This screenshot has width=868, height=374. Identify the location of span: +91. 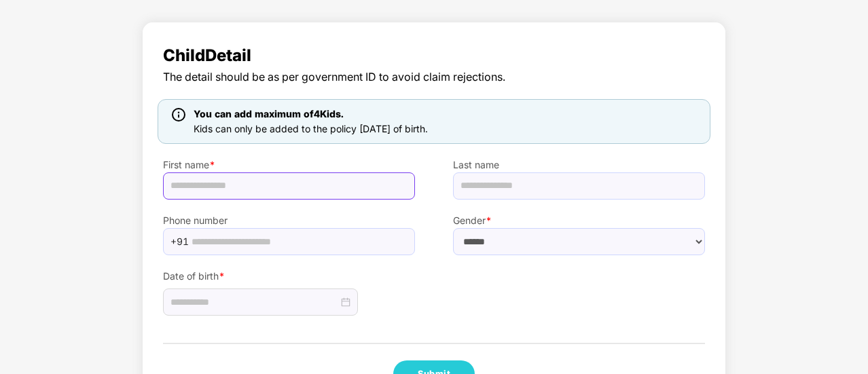
(179, 242).